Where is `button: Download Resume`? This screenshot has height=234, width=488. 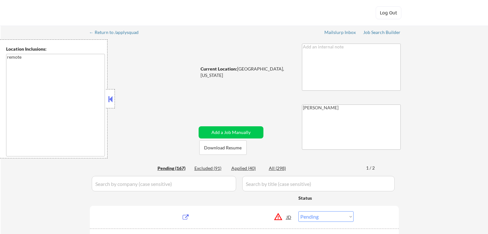
button: Download Resume is located at coordinates (223, 148).